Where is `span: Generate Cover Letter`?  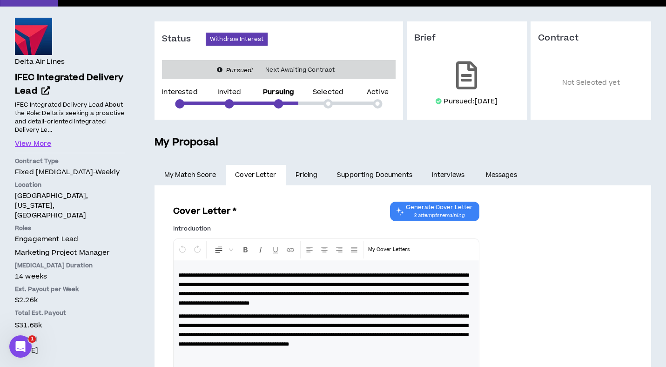
span: Generate Cover Letter is located at coordinates (439, 207).